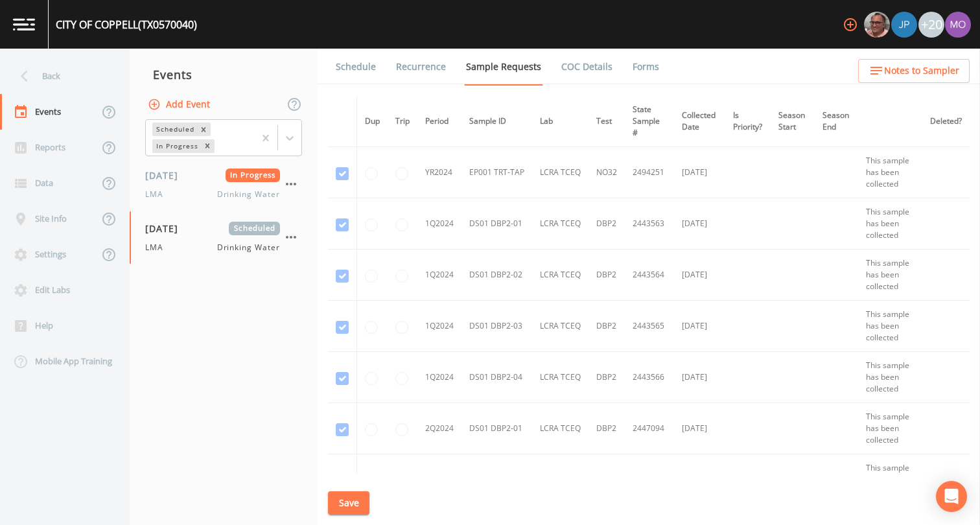 This screenshot has height=525, width=980. I want to click on td: 2447094, so click(649, 428).